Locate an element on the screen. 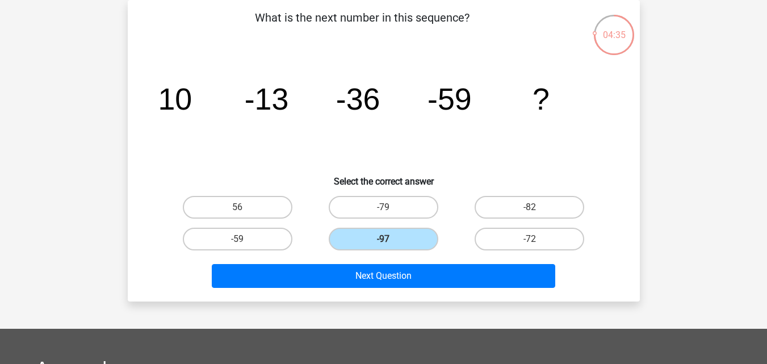 This screenshot has height=364, width=767. label: -79 is located at coordinates (383, 207).